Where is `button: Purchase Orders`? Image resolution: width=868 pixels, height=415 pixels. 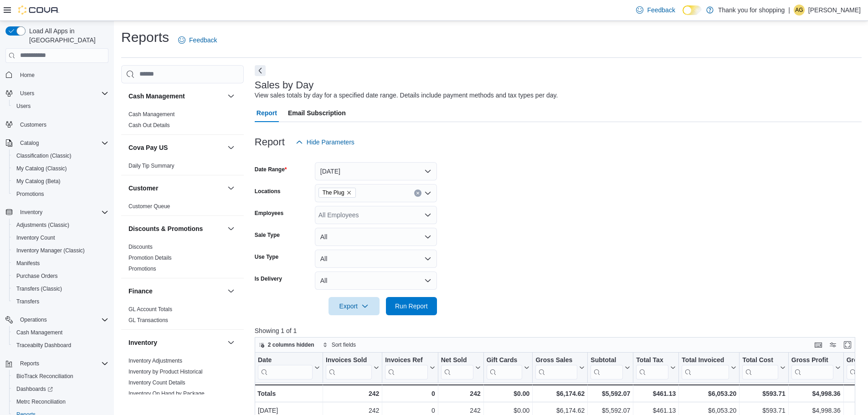
button: Purchase Orders is located at coordinates (61, 276).